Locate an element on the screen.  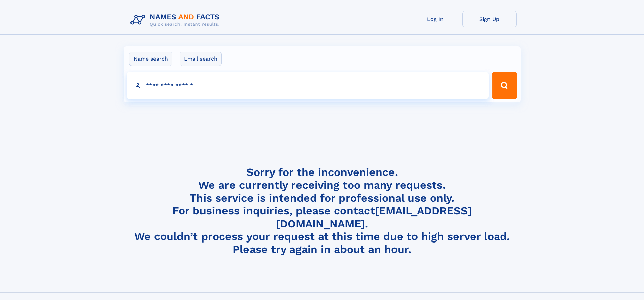
label: Email search is located at coordinates (201, 59).